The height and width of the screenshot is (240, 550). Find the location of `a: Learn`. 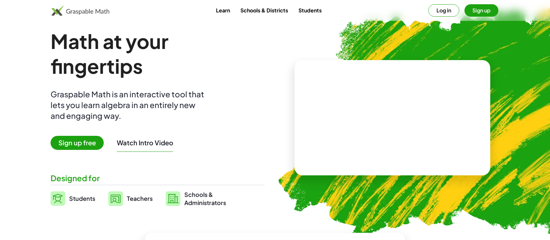

a: Learn is located at coordinates (223, 10).